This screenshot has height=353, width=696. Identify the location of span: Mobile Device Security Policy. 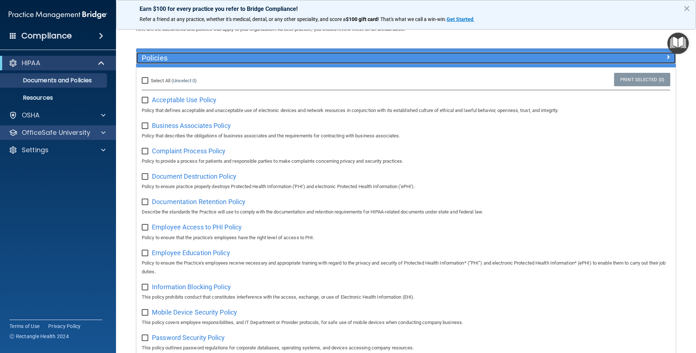
(194, 312).